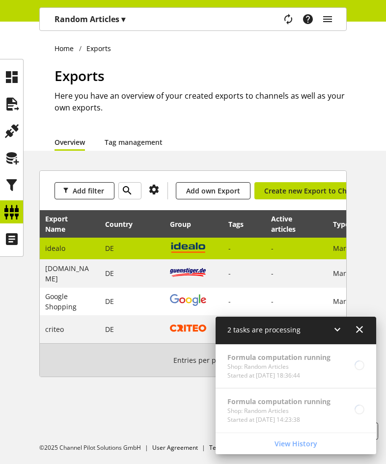  Describe the element at coordinates (175, 447) in the screenshot. I see `a: User Agreement` at that location.